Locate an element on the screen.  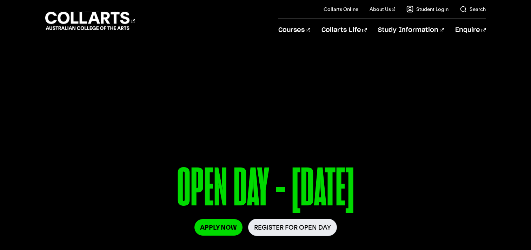
a: Apply Now is located at coordinates (218, 227).